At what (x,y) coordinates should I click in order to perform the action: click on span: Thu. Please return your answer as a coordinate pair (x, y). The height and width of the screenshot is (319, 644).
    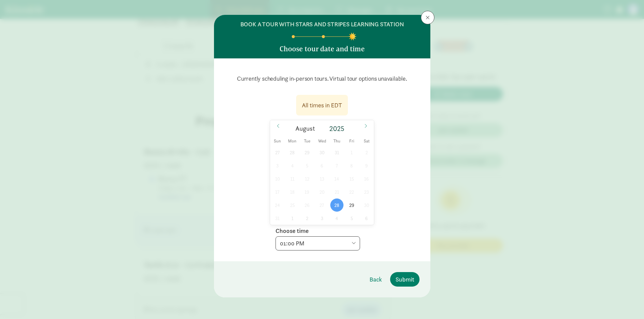
    Looking at the image, I should click on (337, 141).